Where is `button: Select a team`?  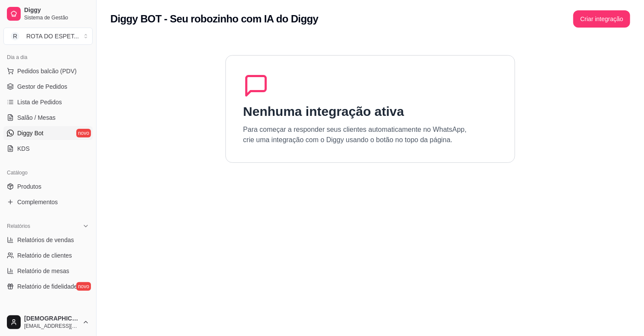
button: Select a team is located at coordinates (48, 36).